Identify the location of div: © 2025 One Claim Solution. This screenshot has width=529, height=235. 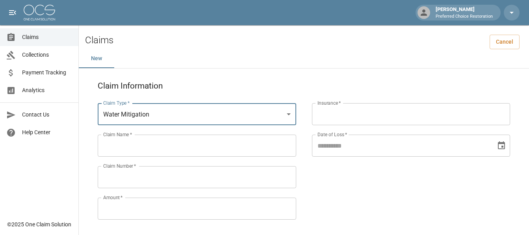
(39, 224).